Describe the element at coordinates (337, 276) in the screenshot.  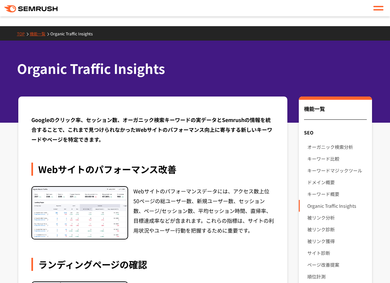
I see `a: 順位計測` at that location.